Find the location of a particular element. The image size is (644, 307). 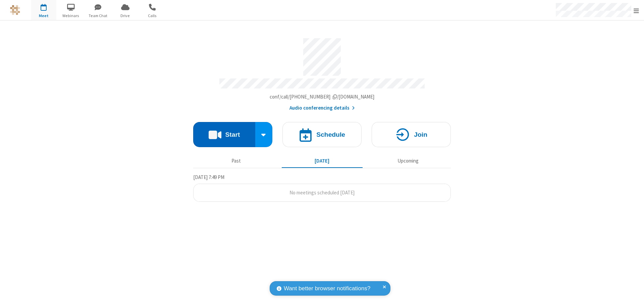

div: Start conference options is located at coordinates (264, 135).